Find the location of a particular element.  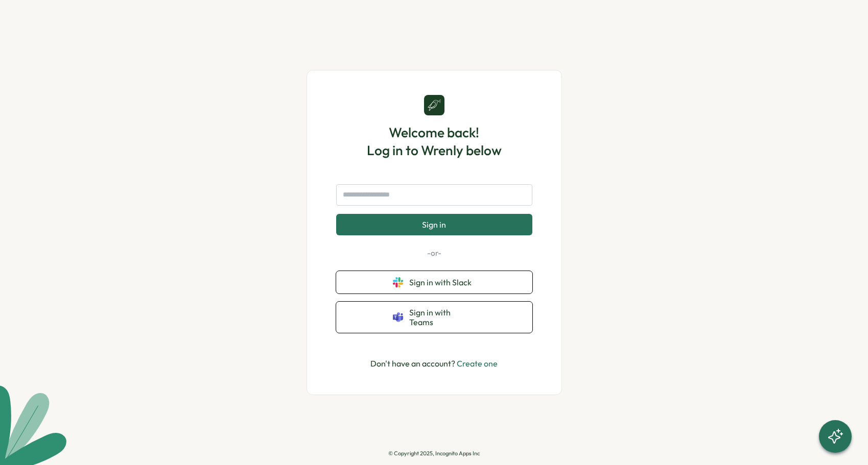

p: © Copyright 2025, Incognito Apps Inc is located at coordinates (434, 453).